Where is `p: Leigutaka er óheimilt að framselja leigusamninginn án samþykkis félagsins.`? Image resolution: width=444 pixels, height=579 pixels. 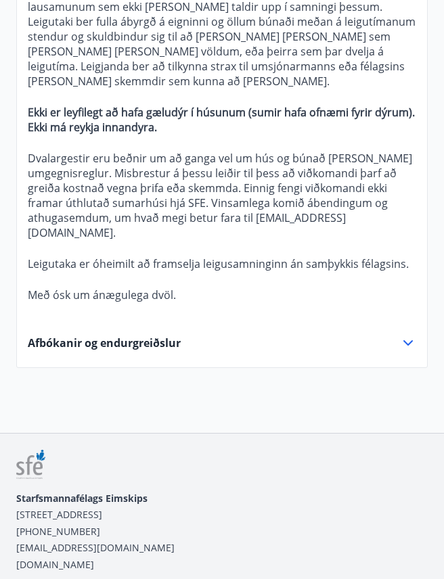
p: Leigutaka er óheimilt að framselja leigusamninginn án samþykkis félagsins. is located at coordinates (222, 264).